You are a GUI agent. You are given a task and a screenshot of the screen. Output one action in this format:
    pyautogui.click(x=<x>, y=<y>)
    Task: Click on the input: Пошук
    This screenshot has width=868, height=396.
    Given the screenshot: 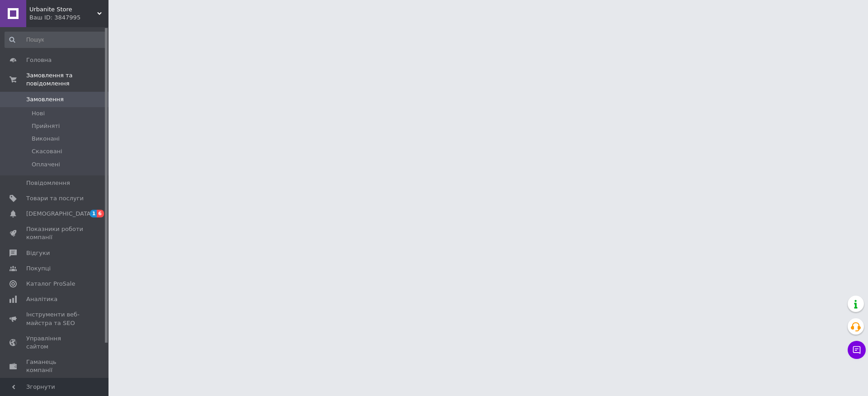 What is the action you would take?
    pyautogui.click(x=55, y=40)
    